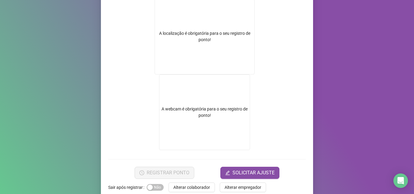 The width and height of the screenshot is (414, 194). What do you see at coordinates (191, 188) in the screenshot?
I see `span: Alterar colaborador` at bounding box center [191, 188].